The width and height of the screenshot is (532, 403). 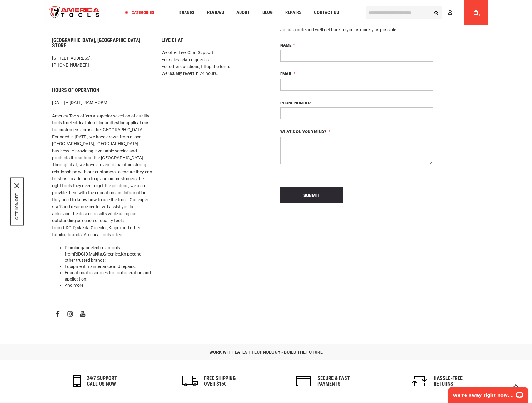 What do you see at coordinates (326, 12) in the screenshot?
I see `span: Contact Us` at bounding box center [326, 12].